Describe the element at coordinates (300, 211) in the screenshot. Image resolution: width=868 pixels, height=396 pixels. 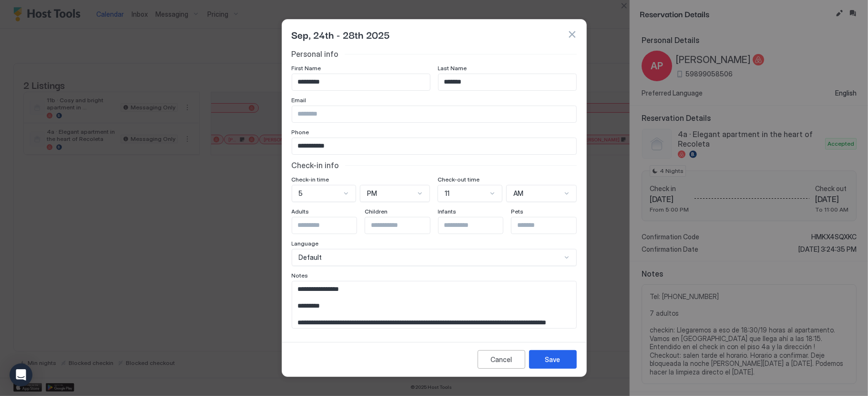
I see `span: Adults` at that location.